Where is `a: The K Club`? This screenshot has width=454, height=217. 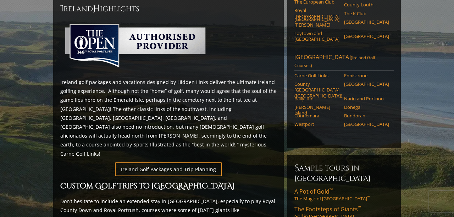
a: The K Club is located at coordinates (366, 13).